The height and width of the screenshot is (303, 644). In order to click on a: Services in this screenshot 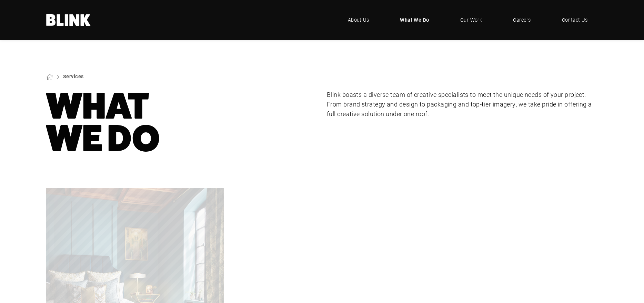, I will do `click(73, 76)`.